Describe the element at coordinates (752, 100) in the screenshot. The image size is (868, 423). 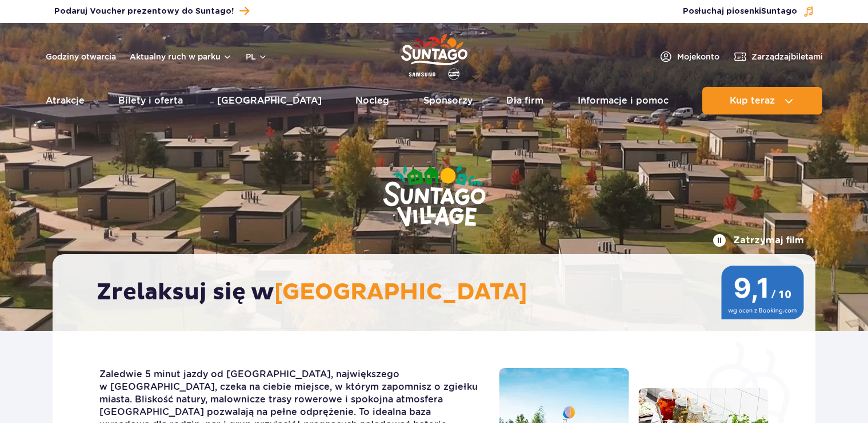
I see `span: Kup teraz` at that location.